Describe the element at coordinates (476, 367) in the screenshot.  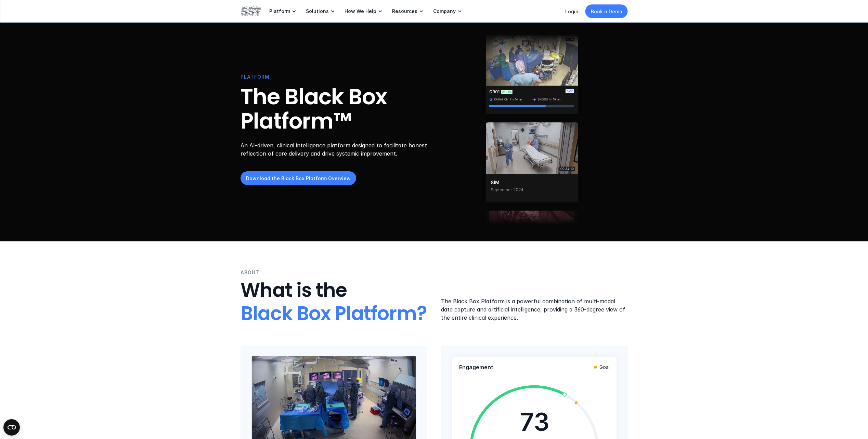
I see `p: Engagement` at that location.